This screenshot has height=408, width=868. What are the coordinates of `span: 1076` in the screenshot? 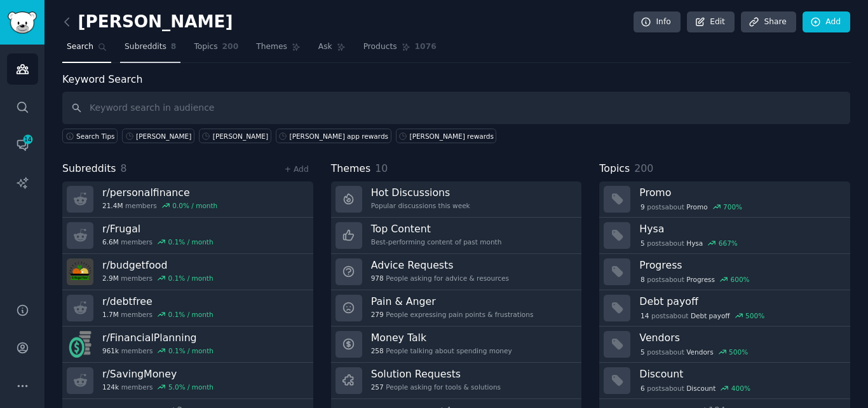 It's located at (426, 47).